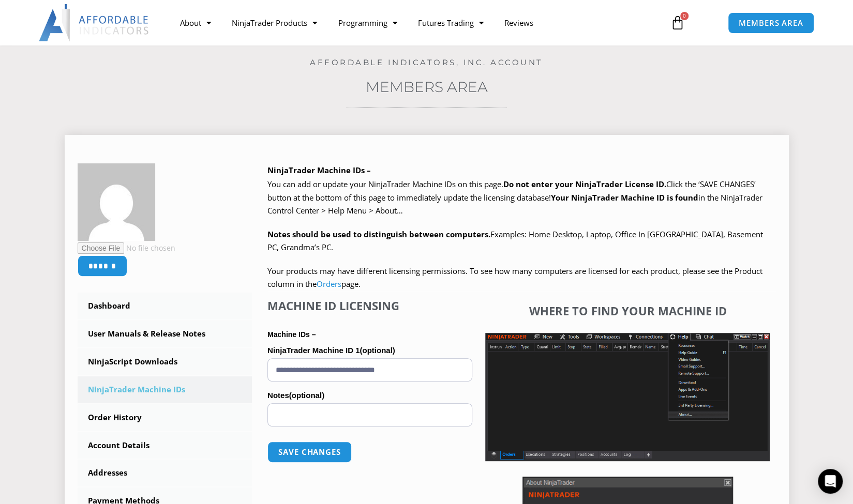 The image size is (853, 504). I want to click on a: Futures Trading, so click(450, 23).